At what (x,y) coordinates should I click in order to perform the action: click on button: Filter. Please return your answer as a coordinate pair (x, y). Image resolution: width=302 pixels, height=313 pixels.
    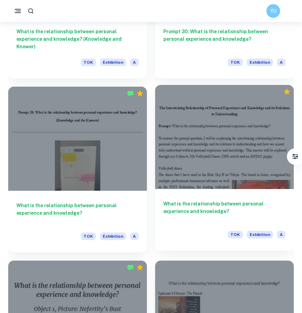
    Looking at the image, I should click on (295, 156).